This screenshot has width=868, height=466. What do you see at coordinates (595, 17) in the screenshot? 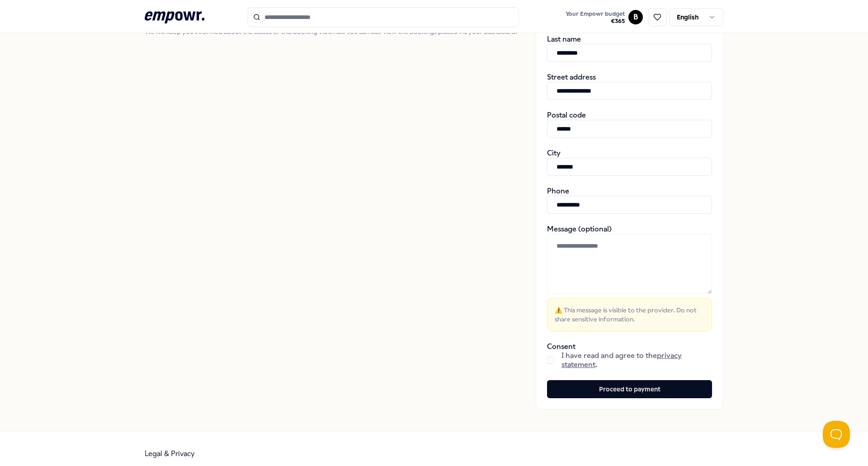
I see `button: Your Empowr budget€365` at bounding box center [595, 17].